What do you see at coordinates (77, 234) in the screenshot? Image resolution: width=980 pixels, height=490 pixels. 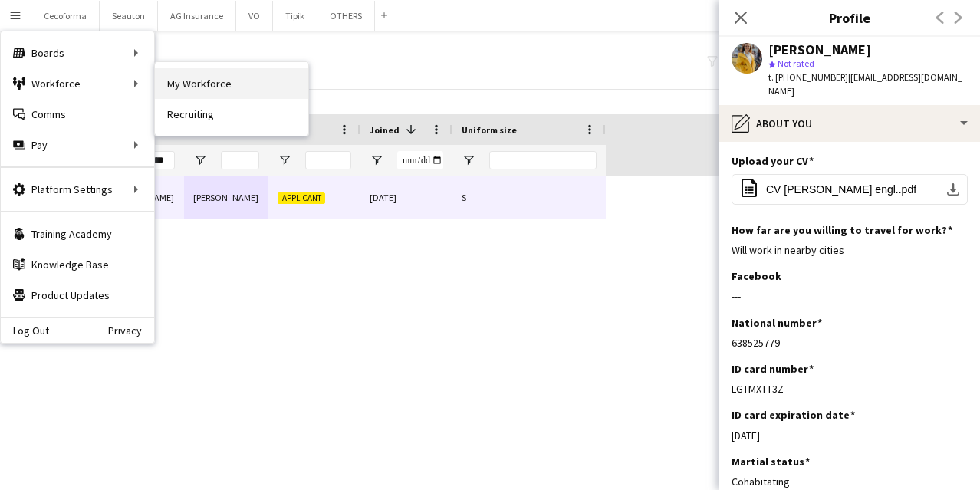 I see `a: Training Academy` at bounding box center [77, 234].